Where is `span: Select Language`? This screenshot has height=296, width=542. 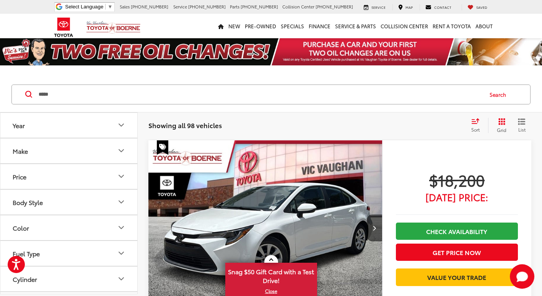 span: Select Language is located at coordinates (84, 7).